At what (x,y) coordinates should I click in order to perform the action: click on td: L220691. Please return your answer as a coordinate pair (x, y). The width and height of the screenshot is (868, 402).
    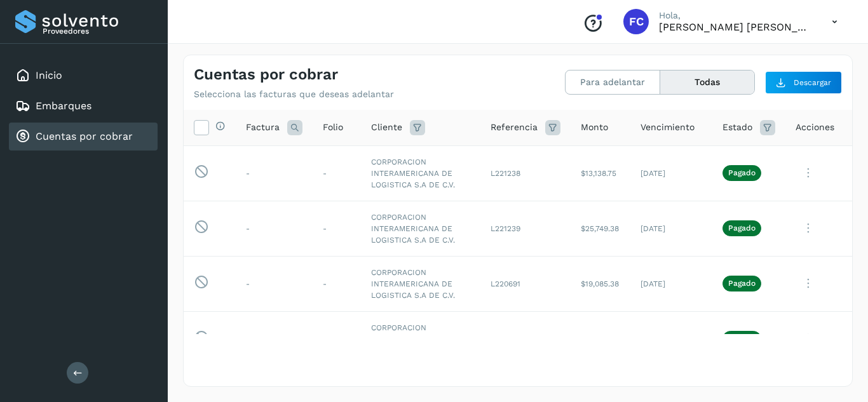
    Looking at the image, I should click on (526, 283).